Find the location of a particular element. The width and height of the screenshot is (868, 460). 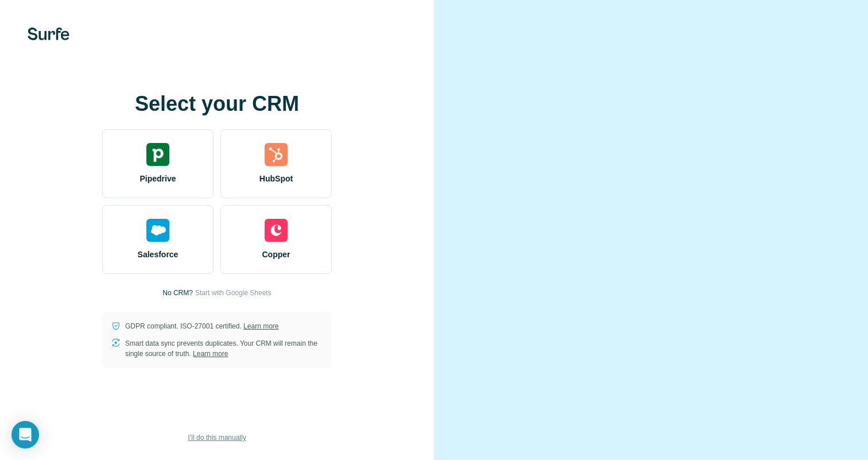

p: No CRM? is located at coordinates (177, 293).